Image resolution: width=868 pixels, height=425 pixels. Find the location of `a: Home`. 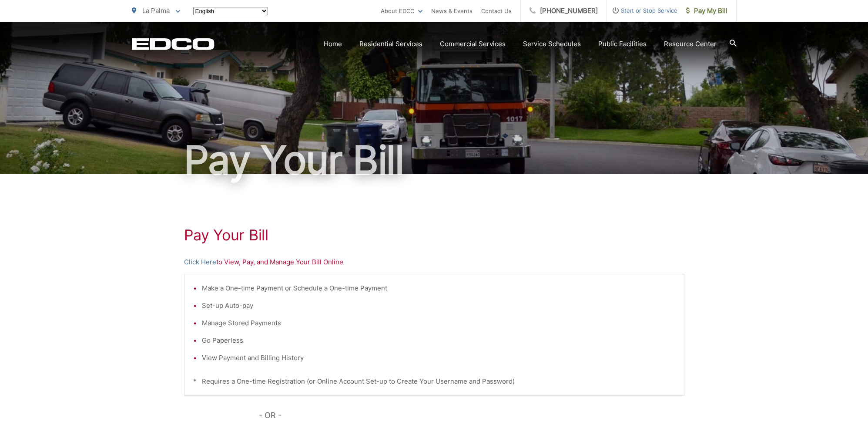

a: Home is located at coordinates (333, 44).